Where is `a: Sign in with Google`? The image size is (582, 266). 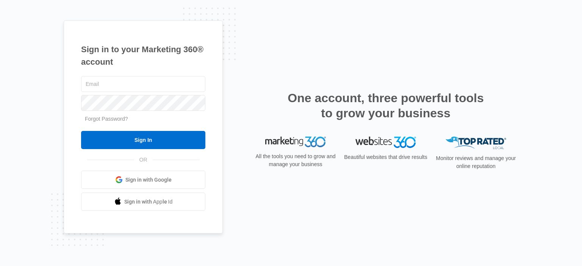
a: Sign in with Google is located at coordinates (143, 180).